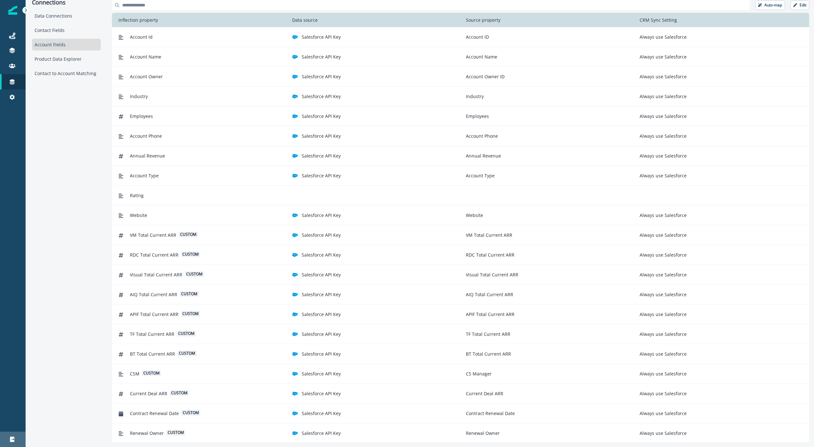  I want to click on p: Visual Total Current ARR, so click(491, 275).